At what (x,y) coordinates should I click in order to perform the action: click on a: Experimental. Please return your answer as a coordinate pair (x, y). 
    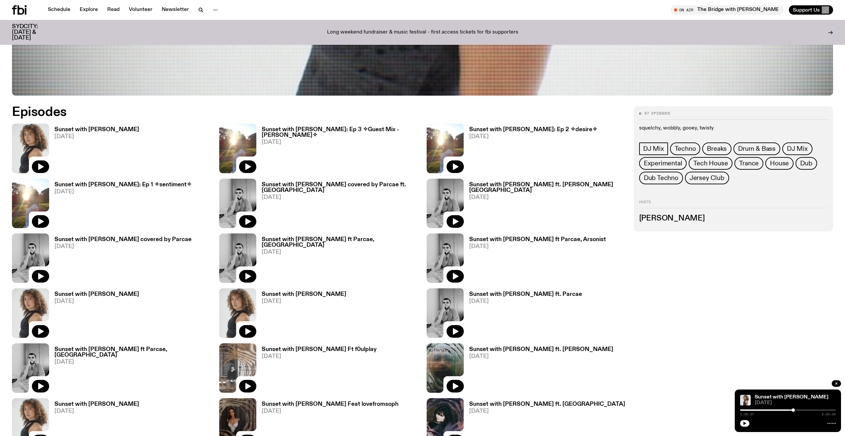
    Looking at the image, I should click on (663, 163).